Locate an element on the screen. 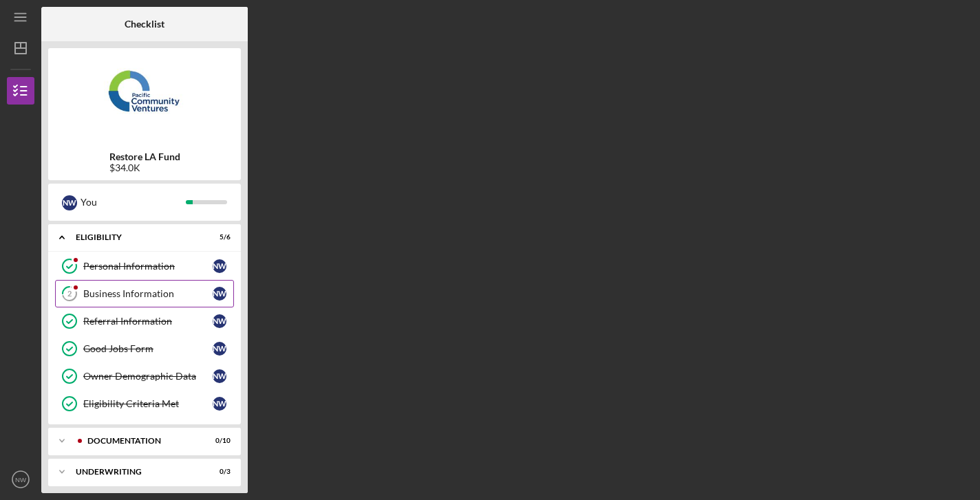  a: Referral InformationNW is located at coordinates (145, 321).